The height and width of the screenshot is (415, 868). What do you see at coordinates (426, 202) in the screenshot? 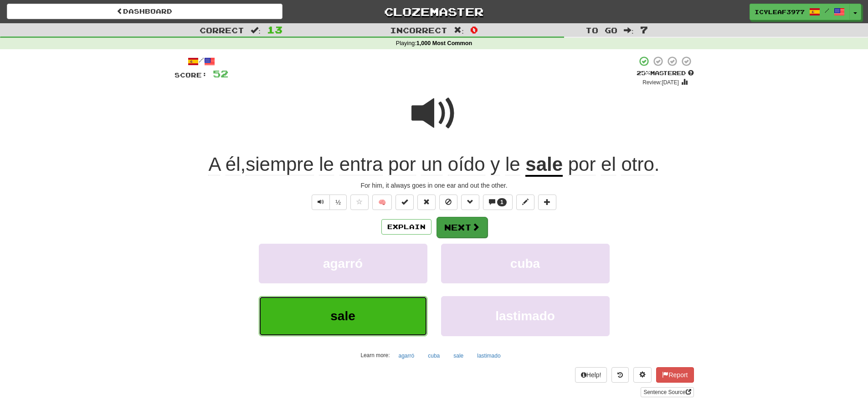
I see `button: Reset to 0% Mastered (alt+r)` at bounding box center [426, 202].